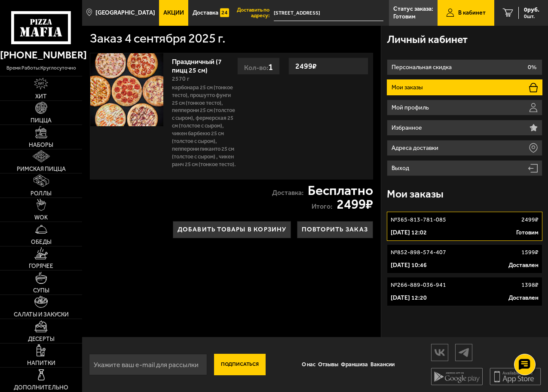 This screenshot has height=392, width=548. I want to click on span: Дополнительно, so click(41, 388).